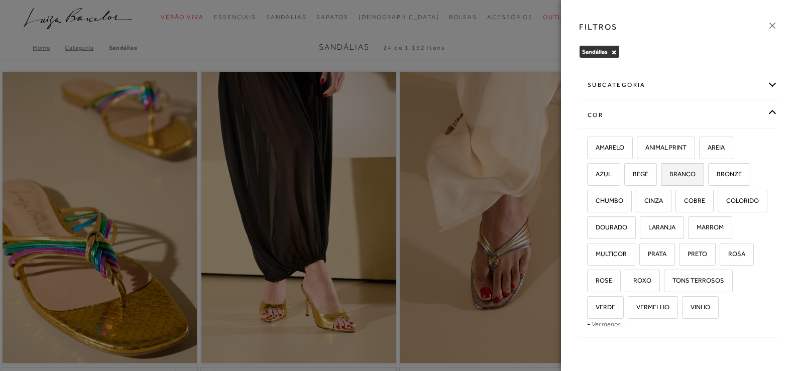 This screenshot has height=371, width=796. Describe the element at coordinates (662, 147) in the screenshot. I see `span: ANIMAL PRINT` at that location.